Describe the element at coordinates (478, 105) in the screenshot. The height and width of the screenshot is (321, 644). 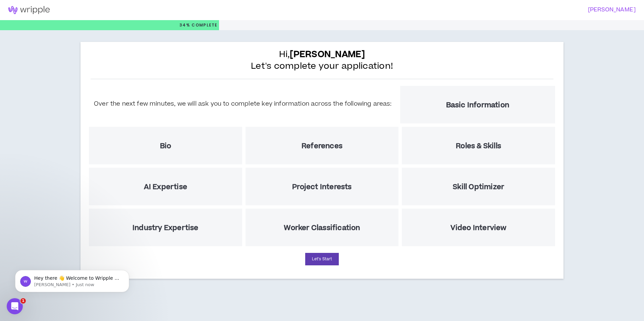
I see `h5: Basic Information` at that location.